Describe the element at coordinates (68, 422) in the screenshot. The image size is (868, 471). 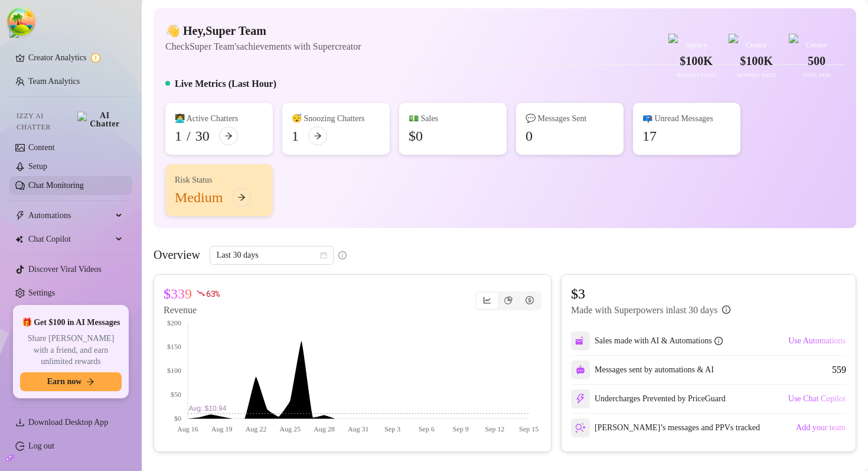
I see `span: Download Desktop App` at that location.